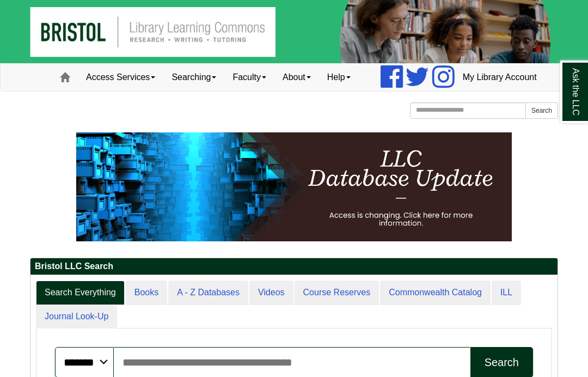  I want to click on a: Commonwealth Catalog, so click(435, 293).